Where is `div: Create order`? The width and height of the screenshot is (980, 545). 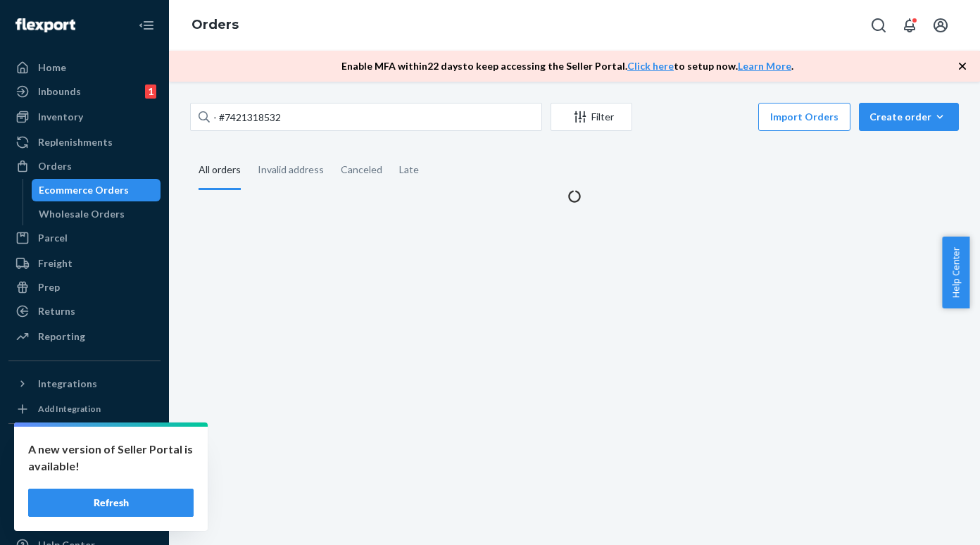 div: Create order is located at coordinates (909, 117).